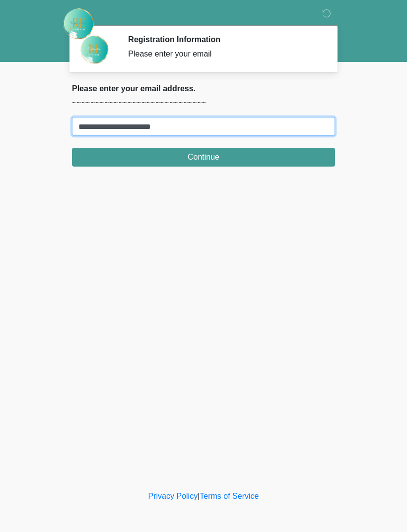 The image size is (407, 532). I want to click on a: Privacy Policy, so click(173, 496).